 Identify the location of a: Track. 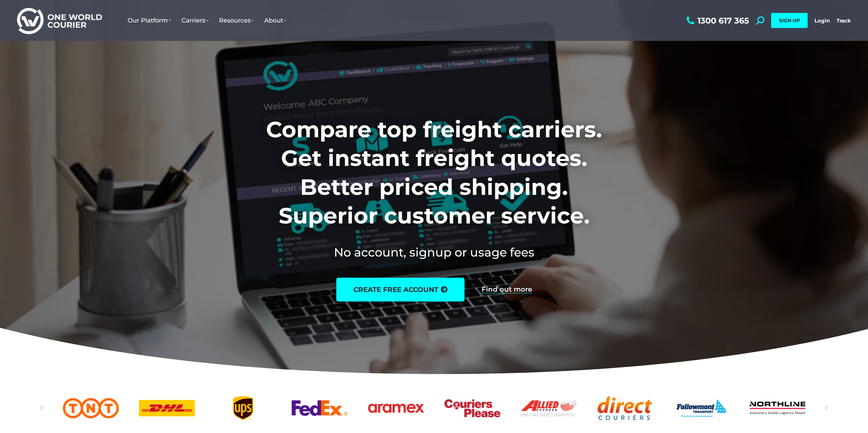
(844, 21).